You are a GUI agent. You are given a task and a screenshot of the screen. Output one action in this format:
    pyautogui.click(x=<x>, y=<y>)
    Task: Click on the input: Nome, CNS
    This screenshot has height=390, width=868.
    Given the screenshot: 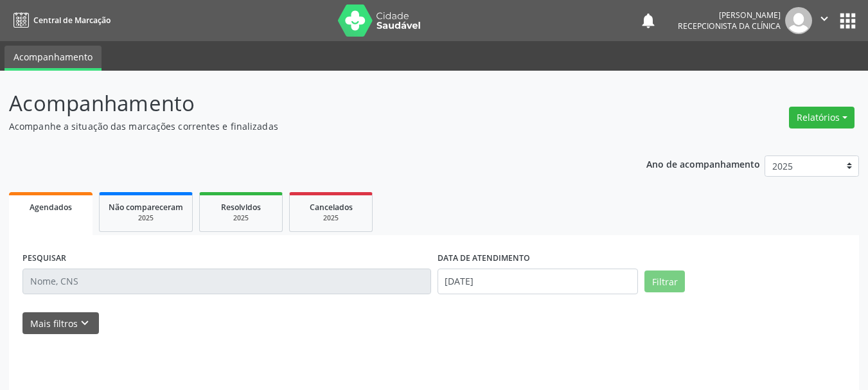 What is the action you would take?
    pyautogui.click(x=227, y=282)
    